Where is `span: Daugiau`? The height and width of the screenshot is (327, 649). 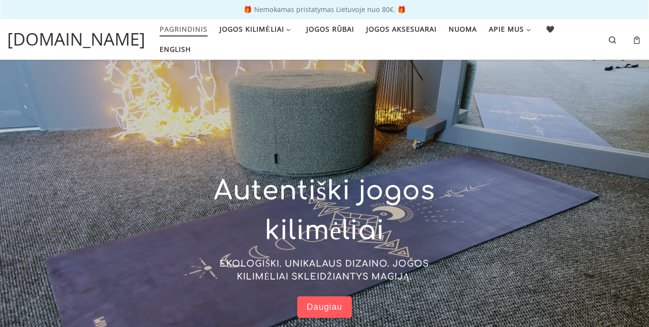 span: Daugiau is located at coordinates (324, 307).